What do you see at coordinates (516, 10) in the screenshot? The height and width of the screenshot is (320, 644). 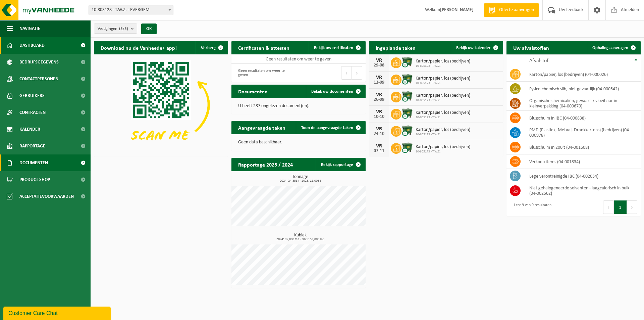 I see `span: Offerte aanvragen` at bounding box center [516, 10].